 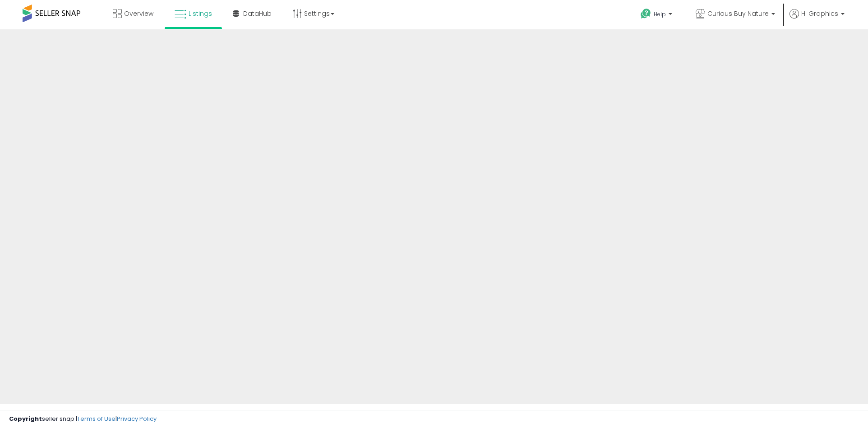 I want to click on span: Overview, so click(x=138, y=13).